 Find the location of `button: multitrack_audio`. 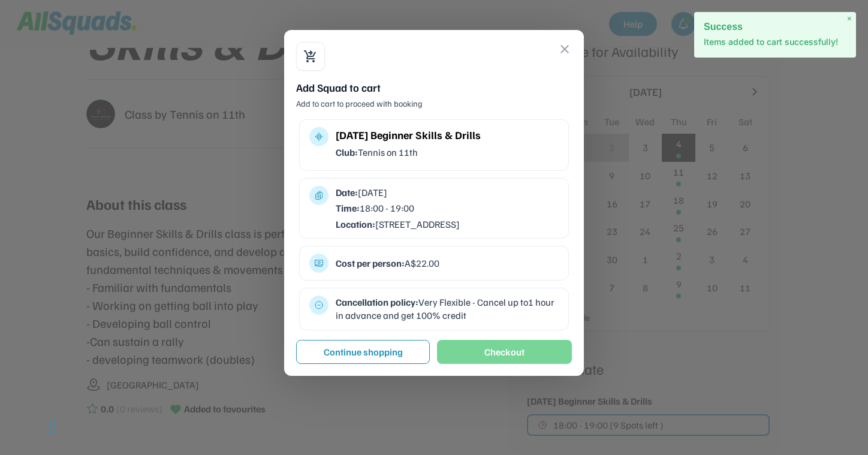

button: multitrack_audio is located at coordinates (319, 137).